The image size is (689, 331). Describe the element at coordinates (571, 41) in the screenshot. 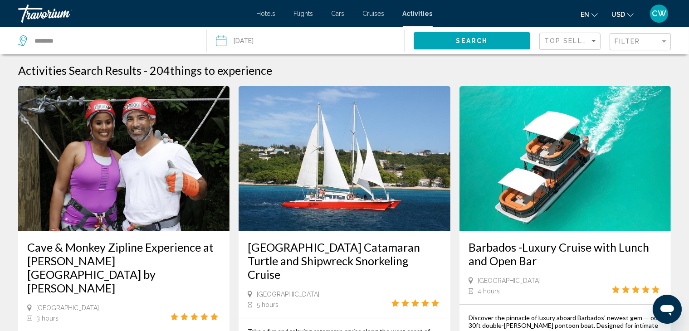

I see `span: Top Sellers` at that location.